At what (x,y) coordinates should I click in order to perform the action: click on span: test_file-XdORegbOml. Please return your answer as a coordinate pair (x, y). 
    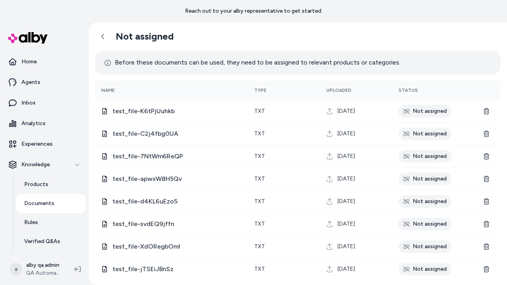
    Looking at the image, I should click on (177, 247).